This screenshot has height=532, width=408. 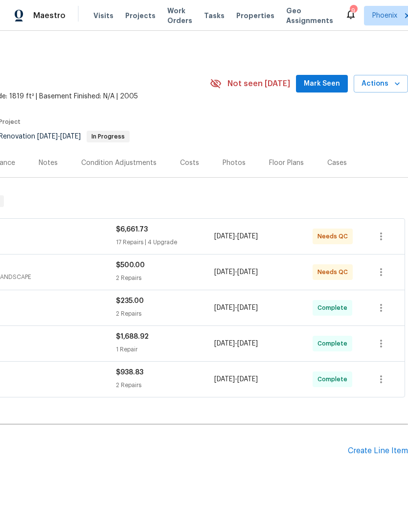 I want to click on div: Condition Adjustments, so click(x=119, y=163).